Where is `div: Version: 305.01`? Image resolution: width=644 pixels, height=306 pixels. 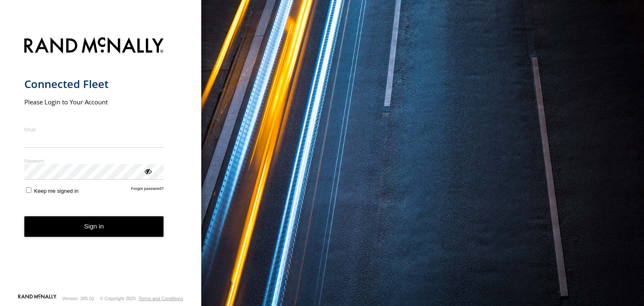 div: Version: 305.01 is located at coordinates (78, 298).